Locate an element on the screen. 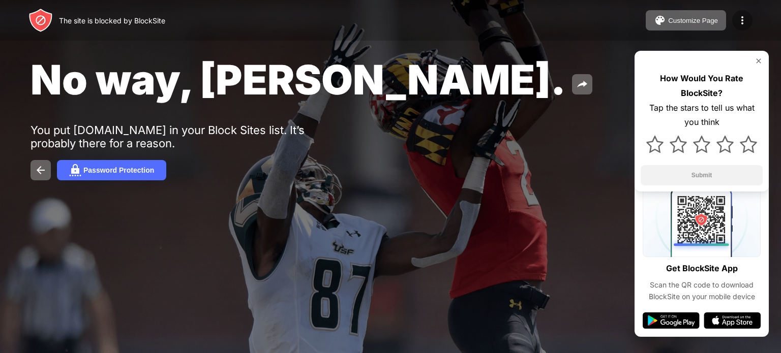  div: The site is blocked by BlockSite is located at coordinates (112, 20).